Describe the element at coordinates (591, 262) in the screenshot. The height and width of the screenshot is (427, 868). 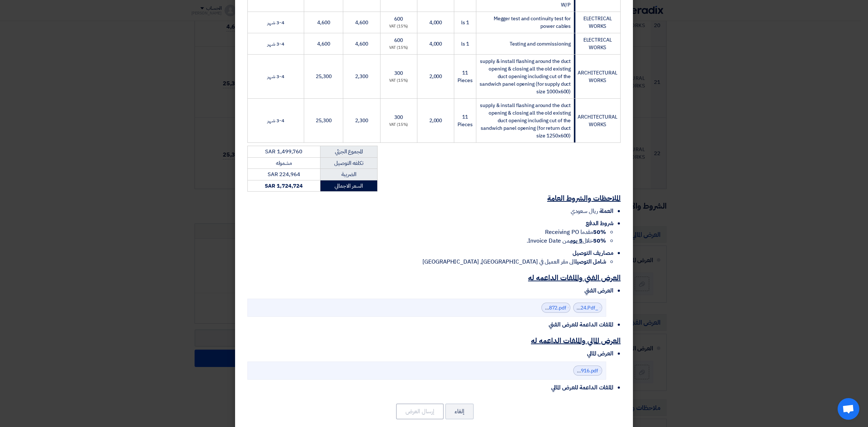
I see `strong: شامل التوصيل` at that location.